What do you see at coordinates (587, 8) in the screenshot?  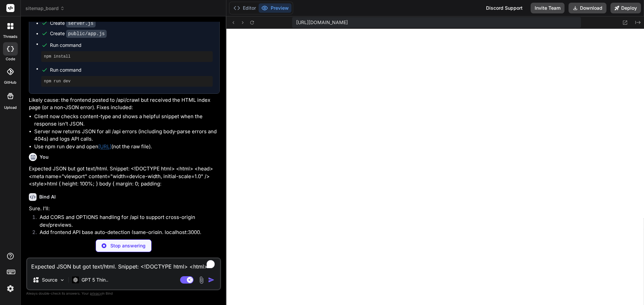 I see `button: Download` at bounding box center [587, 8].